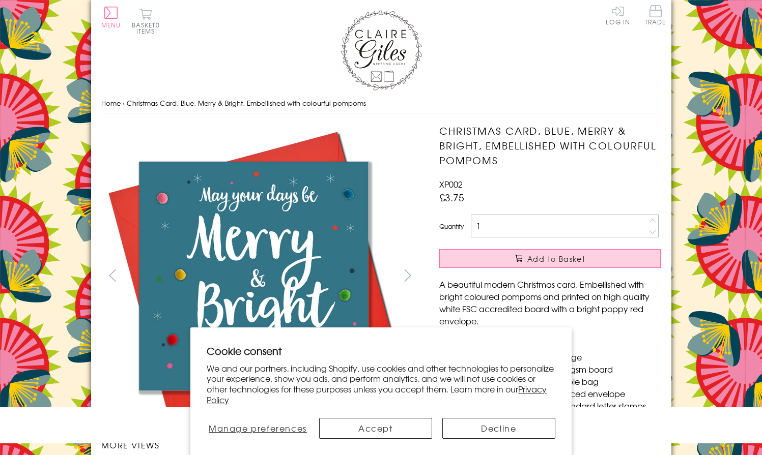 The height and width of the screenshot is (455, 762). Describe the element at coordinates (451, 184) in the screenshot. I see `span: XP002` at that location.